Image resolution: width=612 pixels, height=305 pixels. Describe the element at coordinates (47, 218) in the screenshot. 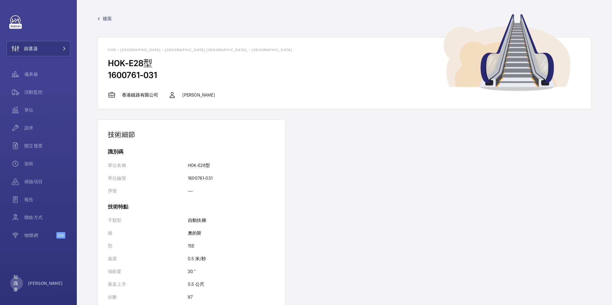

I see `span: 聯絡方式` at that location.